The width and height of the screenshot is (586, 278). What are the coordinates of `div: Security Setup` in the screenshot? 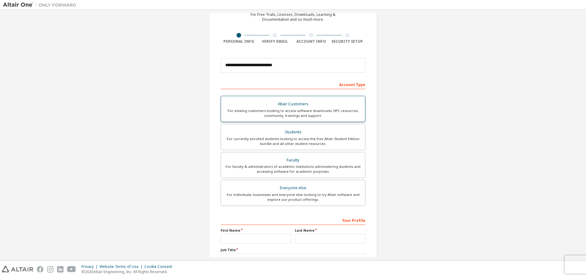 It's located at (347, 42).